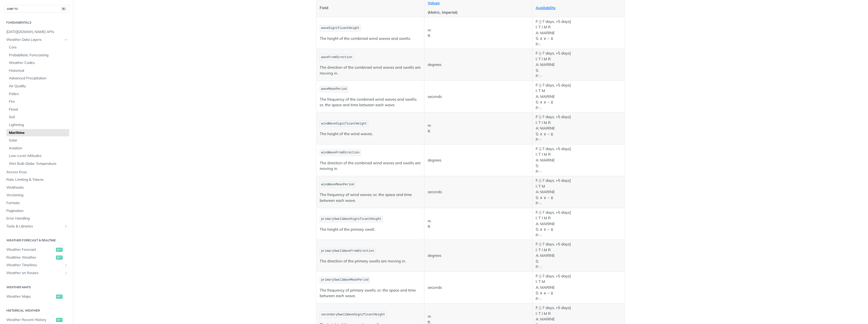 The width and height of the screenshot is (868, 324). What do you see at coordinates (37, 218) in the screenshot?
I see `span: Error Handling` at bounding box center [37, 218].